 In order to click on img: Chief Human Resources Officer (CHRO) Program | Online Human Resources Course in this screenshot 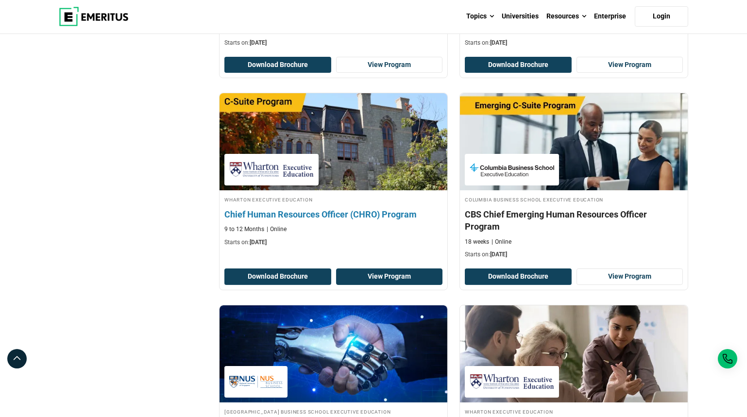, I will do `click(334, 142)`.